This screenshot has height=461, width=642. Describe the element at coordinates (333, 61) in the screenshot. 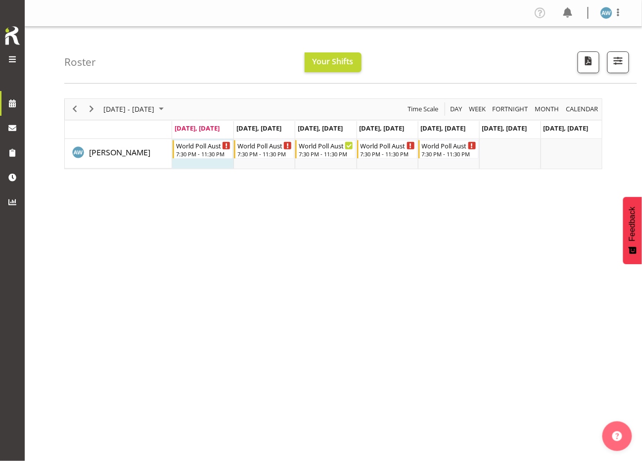

I see `span: Your Shifts` at that location.